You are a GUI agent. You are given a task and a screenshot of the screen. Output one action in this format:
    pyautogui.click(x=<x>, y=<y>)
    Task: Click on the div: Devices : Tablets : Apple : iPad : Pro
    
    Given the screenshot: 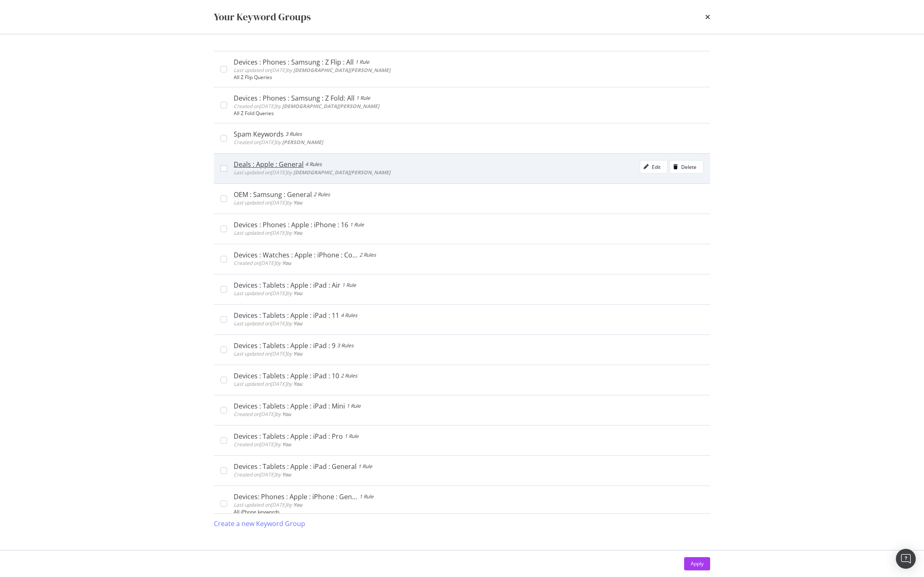 What is the action you would take?
    pyautogui.click(x=289, y=436)
    